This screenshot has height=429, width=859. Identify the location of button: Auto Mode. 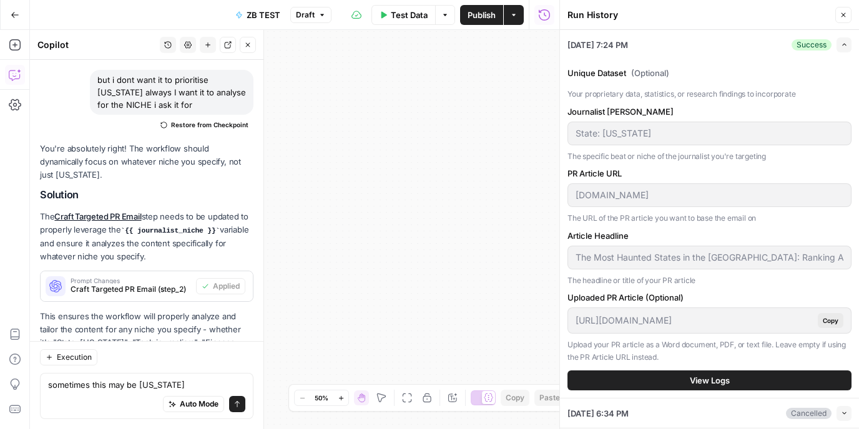
(193, 404).